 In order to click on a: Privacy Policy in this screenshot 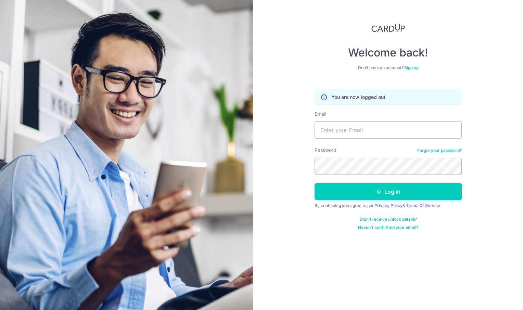, I will do `click(388, 205)`.